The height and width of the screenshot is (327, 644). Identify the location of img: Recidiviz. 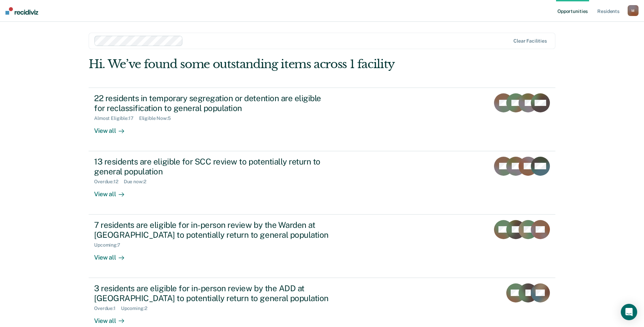
(22, 11).